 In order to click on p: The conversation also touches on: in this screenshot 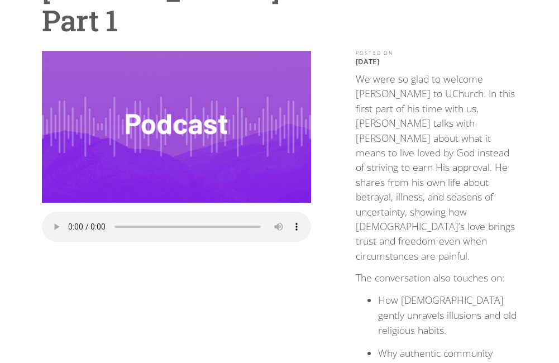, I will do `click(436, 277)`.